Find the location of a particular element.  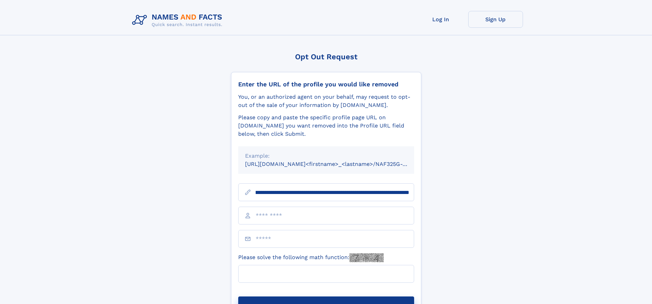

div: Enter the URL of the profile you would like removed is located at coordinates (326, 84).